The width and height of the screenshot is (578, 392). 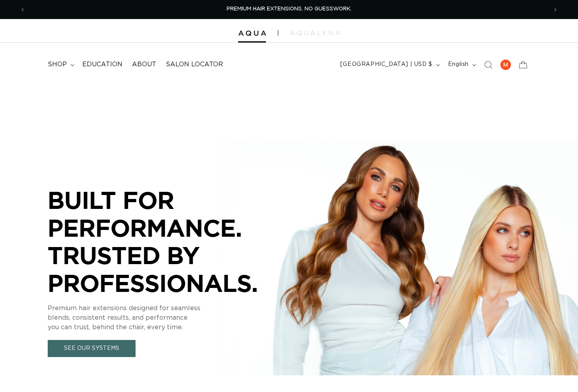 What do you see at coordinates (458, 65) in the screenshot?
I see `span: English` at bounding box center [458, 65].